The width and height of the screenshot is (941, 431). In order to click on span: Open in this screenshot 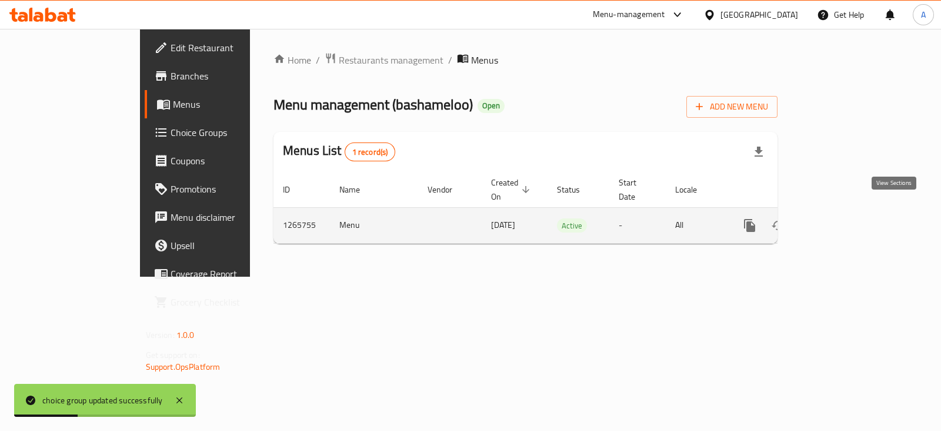, I will do `click(491, 105)`.